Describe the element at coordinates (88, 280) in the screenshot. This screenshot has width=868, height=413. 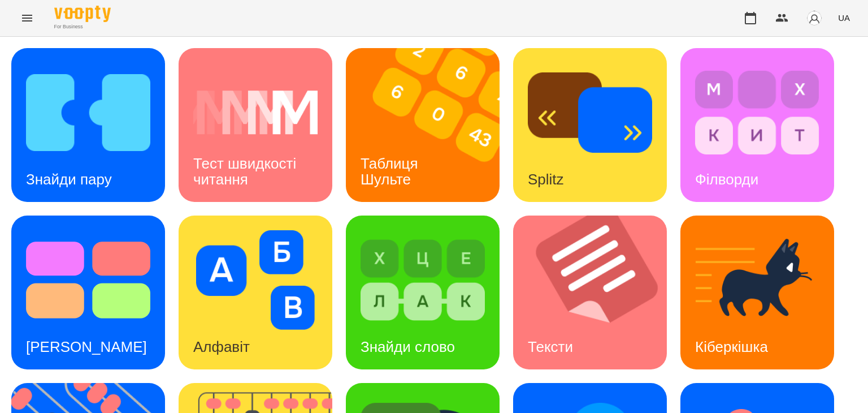
I see `img: Тест Струпа` at that location.